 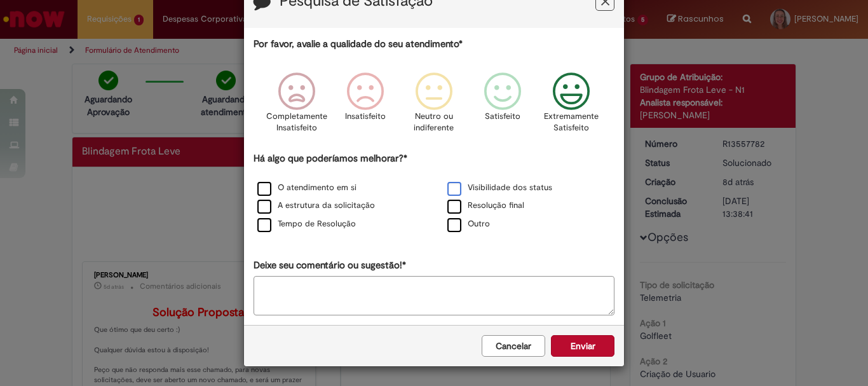 What do you see at coordinates (306, 224) in the screenshot?
I see `label: Tempo de Resolução` at bounding box center [306, 224].